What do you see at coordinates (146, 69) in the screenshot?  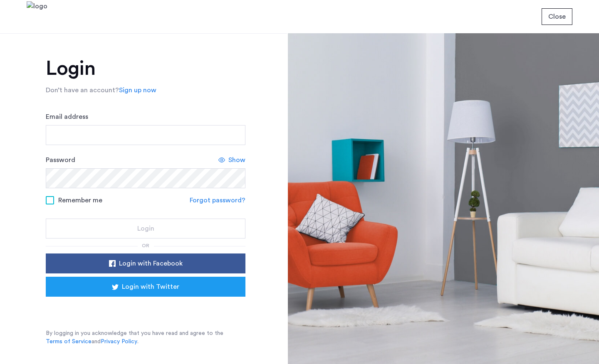 I see `h1: Login` at bounding box center [146, 69].